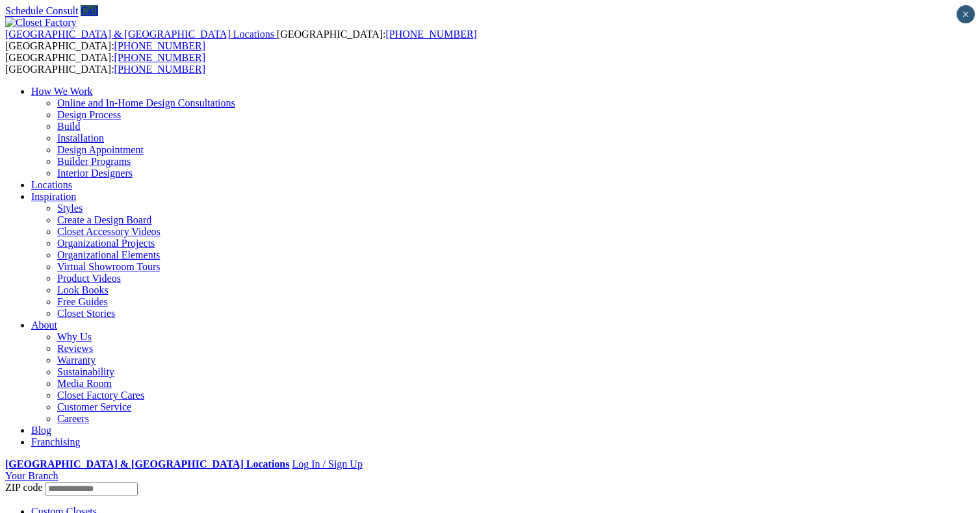 This screenshot has width=980, height=513. Describe the element at coordinates (83, 301) in the screenshot. I see `a: Free Guides` at that location.